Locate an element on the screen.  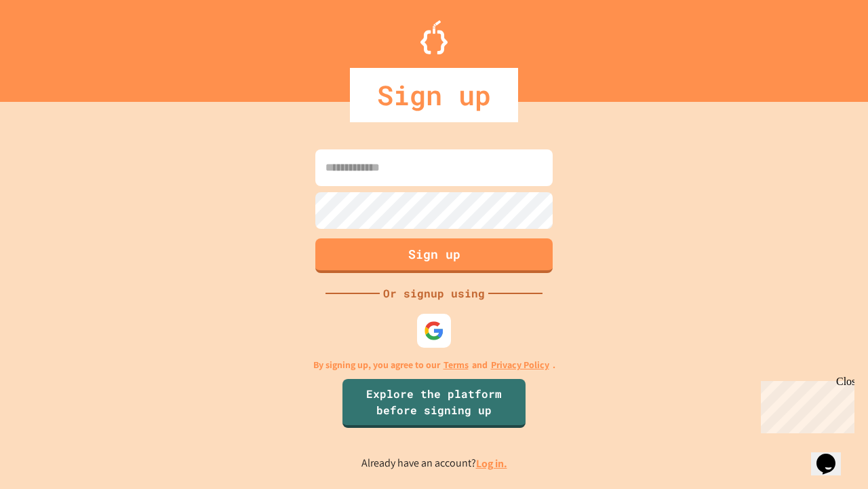
p: Already have an account? is located at coordinates (434, 463).